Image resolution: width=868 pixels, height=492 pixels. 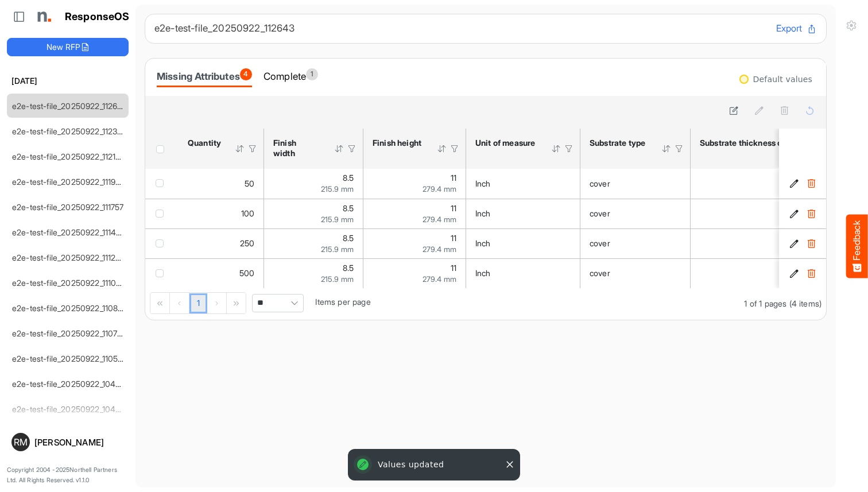 What do you see at coordinates (221, 213) in the screenshot?
I see `td: 100 is template cell Column Header httpsnorthellcomontologiesmapping-rulesorderhasquantity` at bounding box center [221, 213].